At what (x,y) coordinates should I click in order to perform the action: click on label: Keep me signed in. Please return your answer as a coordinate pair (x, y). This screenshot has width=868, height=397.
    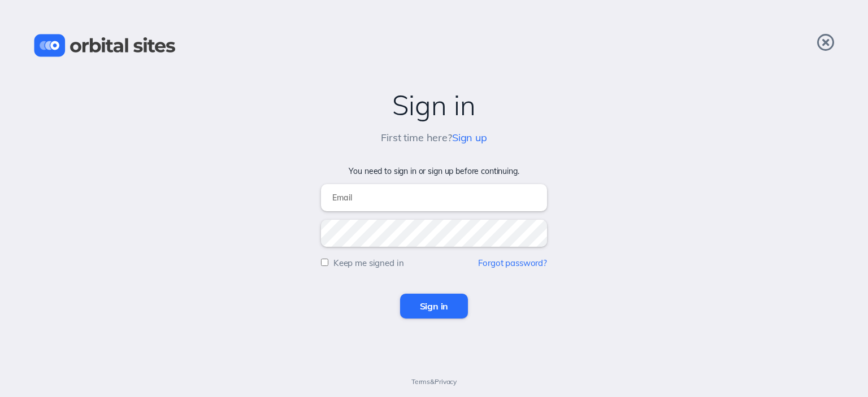
    Looking at the image, I should click on (369, 262).